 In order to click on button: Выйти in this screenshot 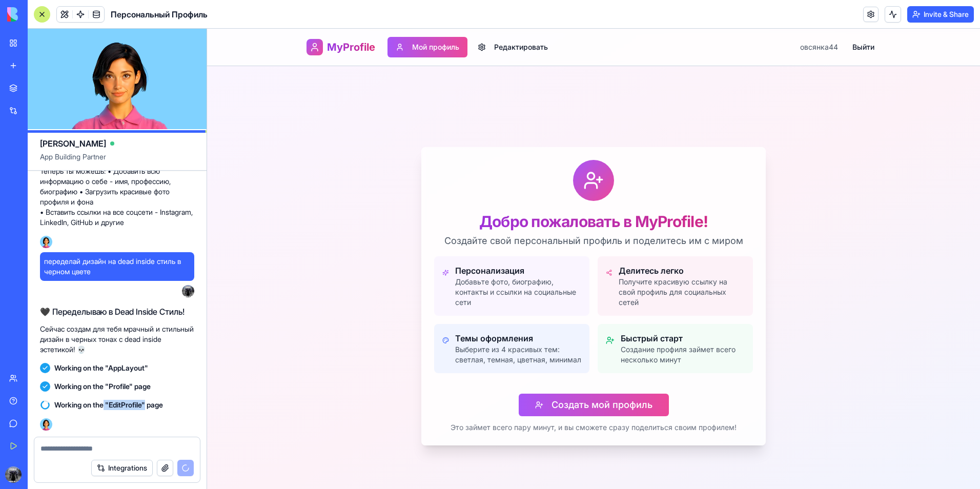, I will do `click(656, 19)`.